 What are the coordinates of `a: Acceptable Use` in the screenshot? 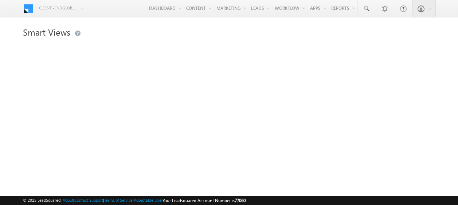 It's located at (148, 200).